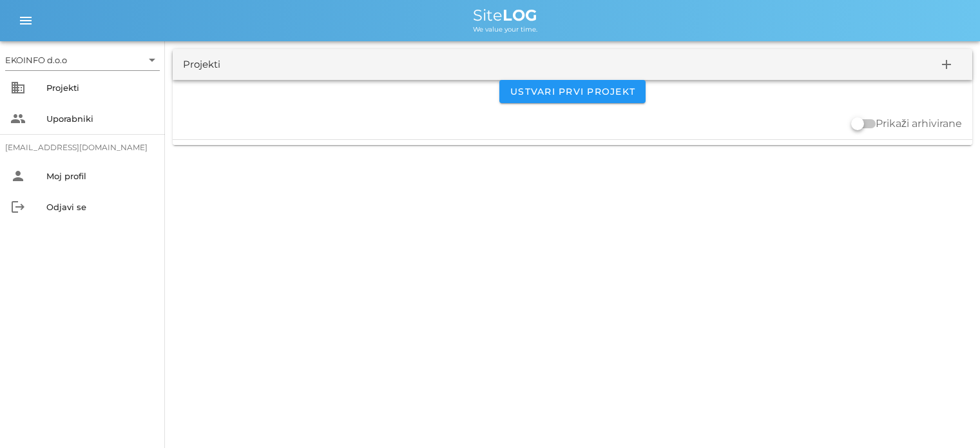 Image resolution: width=980 pixels, height=448 pixels. What do you see at coordinates (946, 65) in the screenshot?
I see `i: add` at bounding box center [946, 65].